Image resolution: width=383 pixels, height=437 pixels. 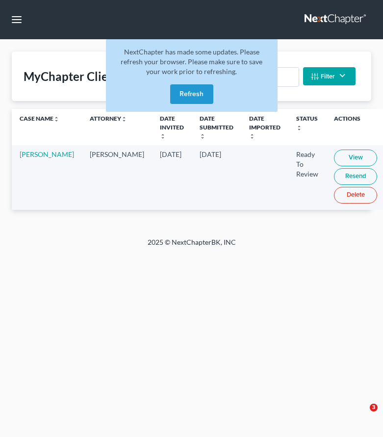 I want to click on a: Date Submittedunfold_more, so click(x=217, y=127).